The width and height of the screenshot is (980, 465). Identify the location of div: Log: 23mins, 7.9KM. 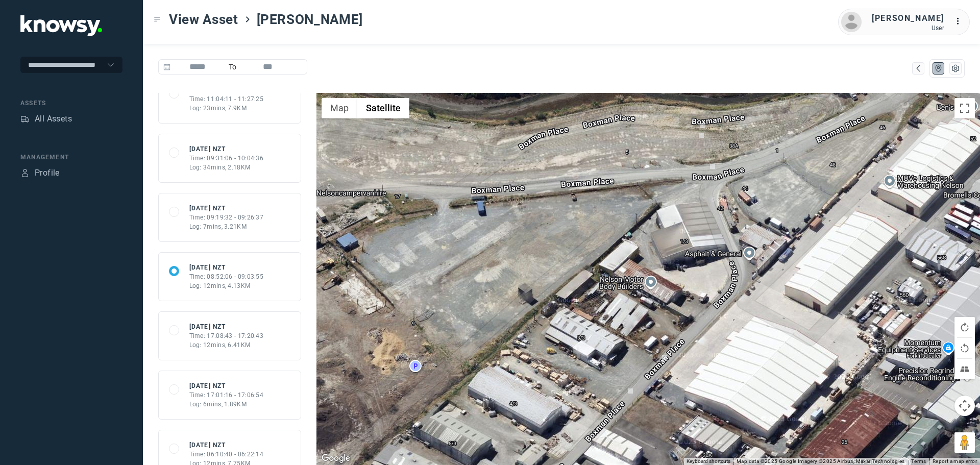
(226, 109).